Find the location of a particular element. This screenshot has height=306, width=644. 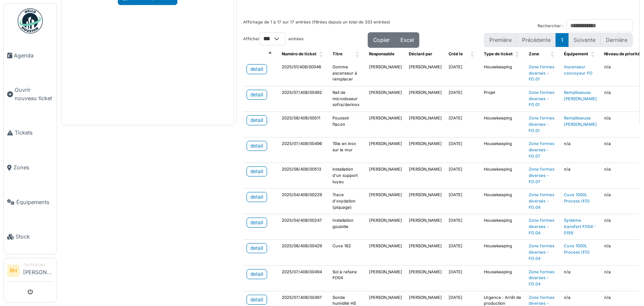

span: Excel is located at coordinates (407, 40).